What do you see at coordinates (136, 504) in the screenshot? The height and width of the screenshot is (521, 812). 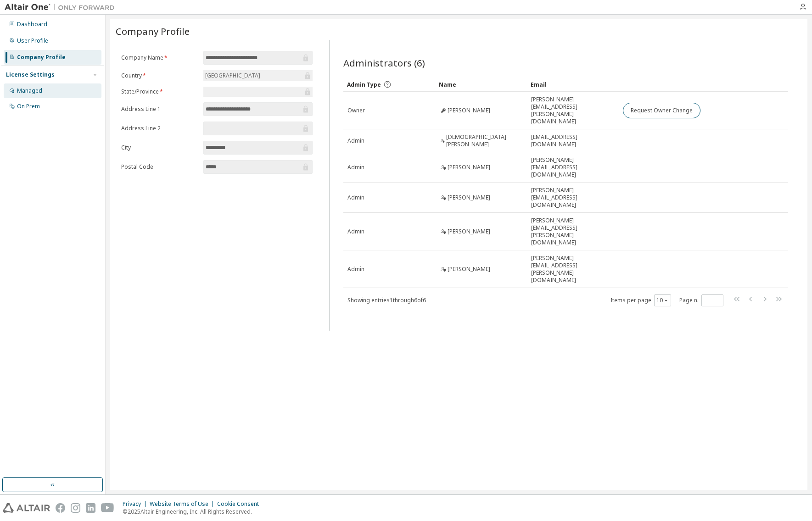 I see `div: Privacy` at bounding box center [136, 504].